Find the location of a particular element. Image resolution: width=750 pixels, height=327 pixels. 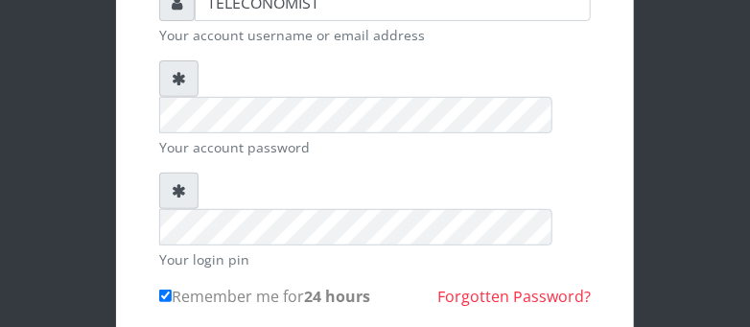

small: Your account username or email address is located at coordinates (375, 35).